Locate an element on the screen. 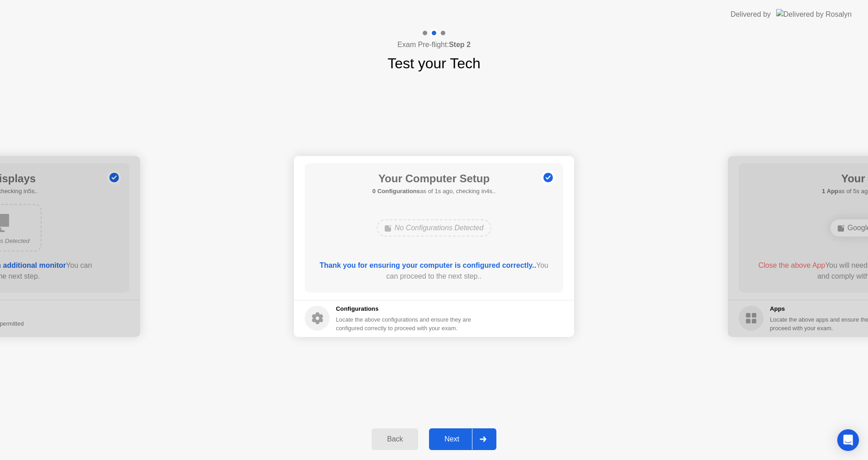 This screenshot has width=868, height=460. b: 0 Configurations is located at coordinates (396, 191).